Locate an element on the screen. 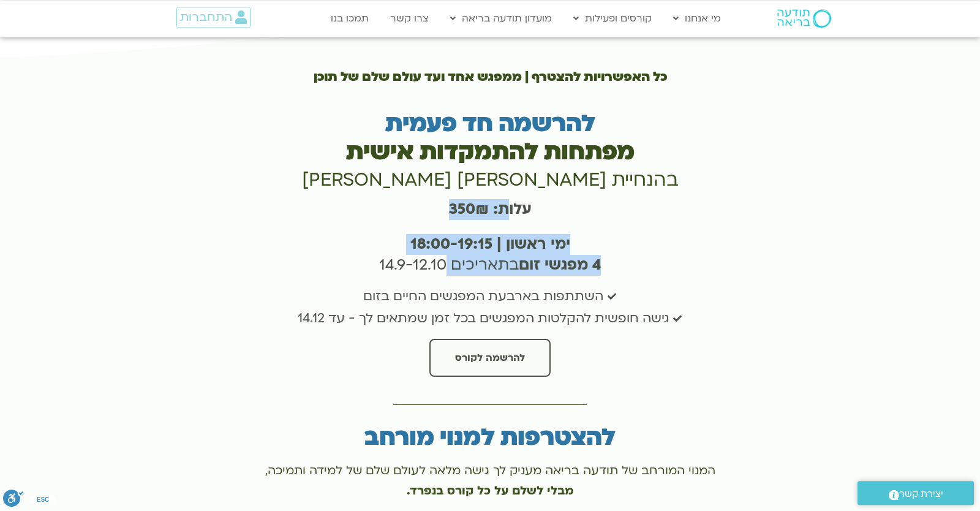 The height and width of the screenshot is (511, 980). a: יצירת קשר is located at coordinates (915, 492).